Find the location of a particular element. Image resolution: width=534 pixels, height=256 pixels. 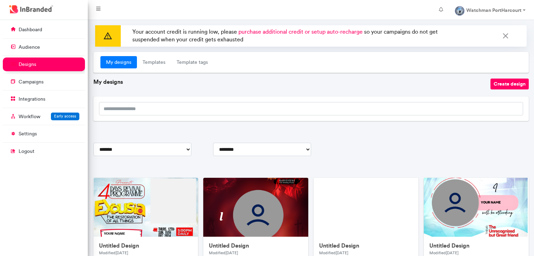

img: profile dp is located at coordinates (459, 11).